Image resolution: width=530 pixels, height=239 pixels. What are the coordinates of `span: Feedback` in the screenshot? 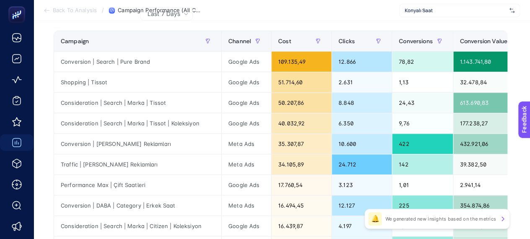 It's located at (18, 6).